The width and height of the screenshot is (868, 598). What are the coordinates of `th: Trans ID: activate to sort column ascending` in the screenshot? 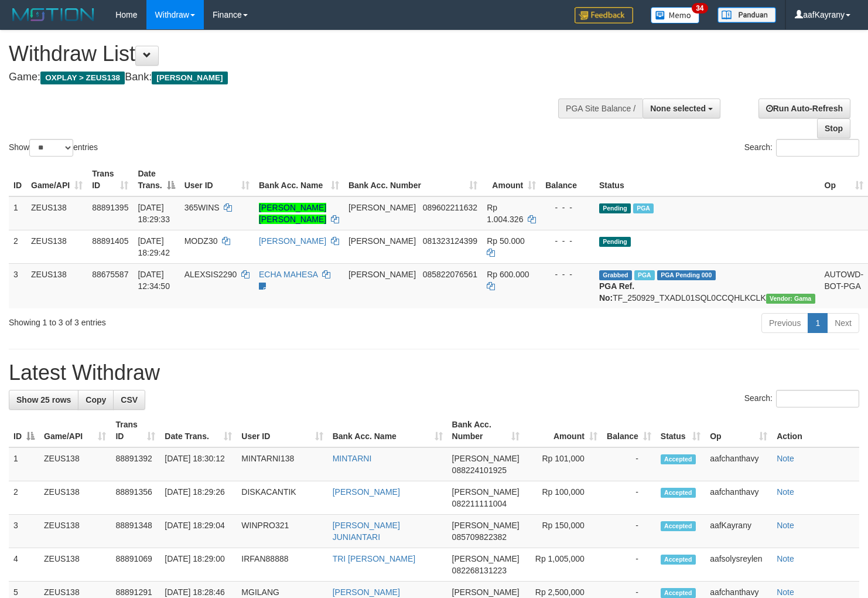 It's located at (135, 430).